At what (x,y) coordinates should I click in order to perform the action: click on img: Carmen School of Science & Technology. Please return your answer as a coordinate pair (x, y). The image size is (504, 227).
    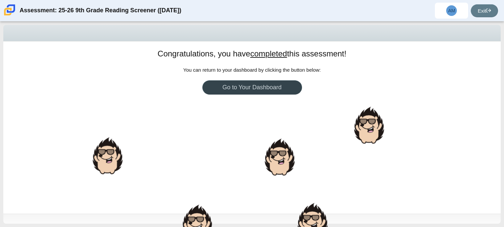
    Looking at the image, I should click on (10, 10).